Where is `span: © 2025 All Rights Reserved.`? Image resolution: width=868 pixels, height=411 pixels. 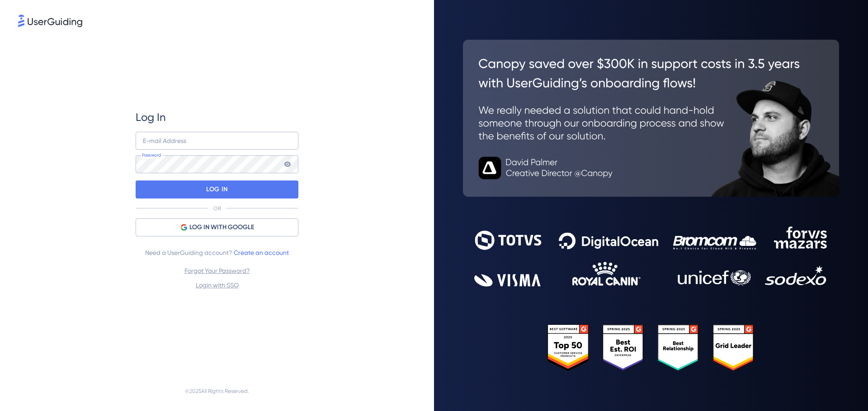 span: © 2025 All Rights Reserved. is located at coordinates (217, 392).